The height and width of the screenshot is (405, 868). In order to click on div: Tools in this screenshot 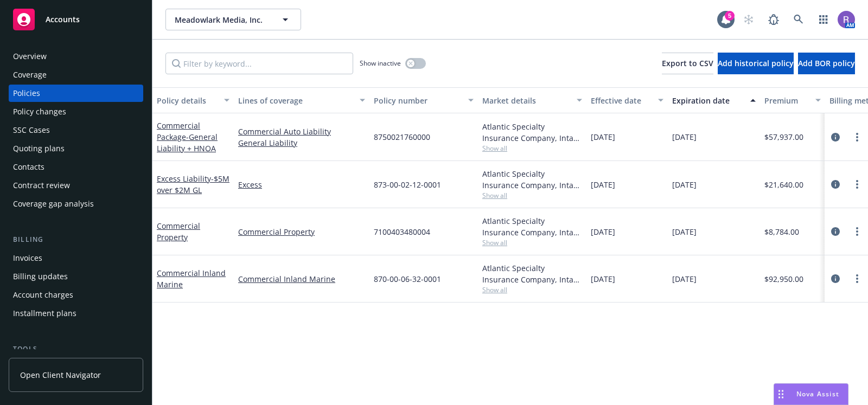, I will do `click(76, 349)`.